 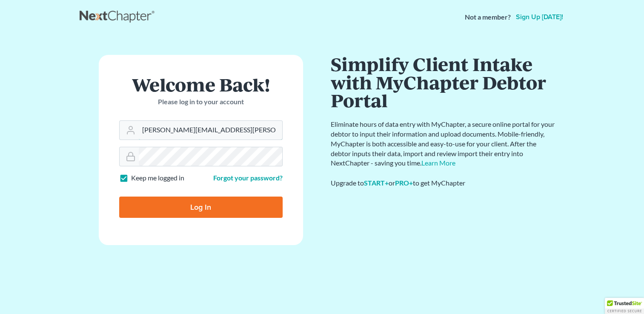 I want to click on a: START+, so click(x=376, y=183).